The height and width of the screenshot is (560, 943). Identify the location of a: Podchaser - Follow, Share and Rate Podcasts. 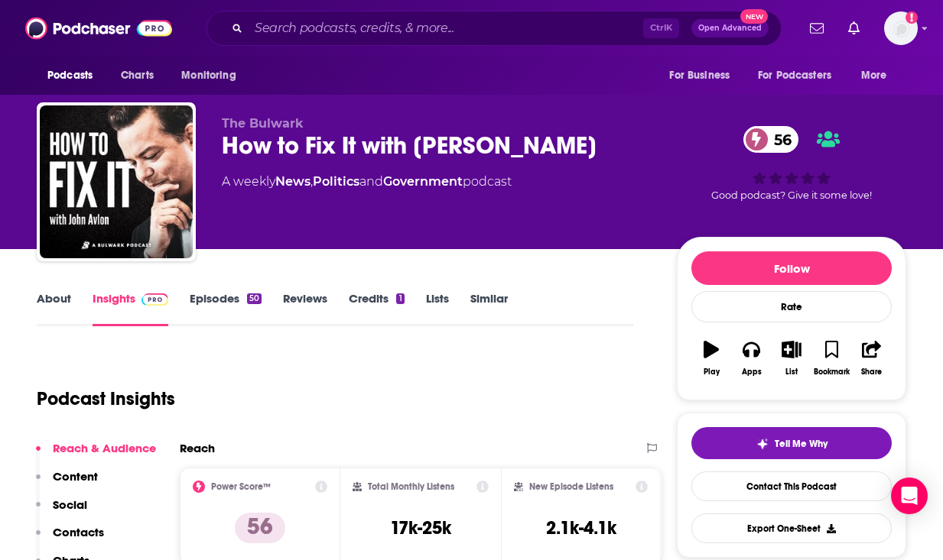
(99, 29).